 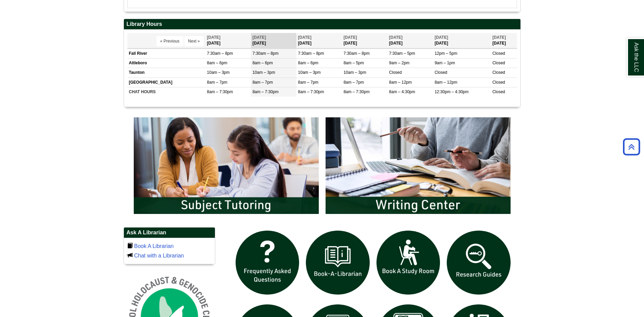 I want to click on td: CHAT HOURS, so click(x=167, y=92).